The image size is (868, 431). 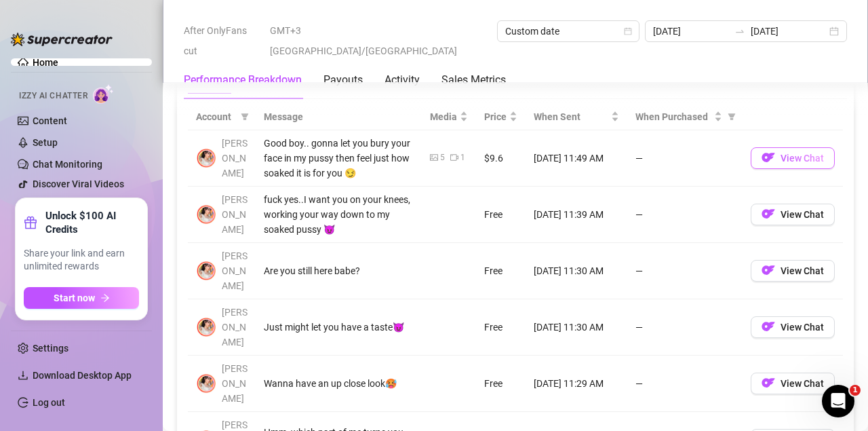 What do you see at coordinates (691, 31) in the screenshot?
I see `input: Start date` at bounding box center [691, 31].